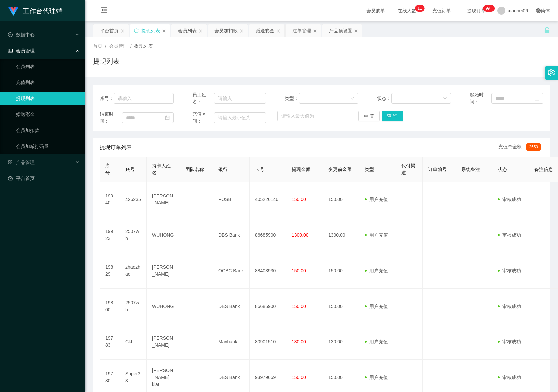 The width and height of the screenshot is (558, 392). What do you see at coordinates (130, 169) in the screenshot?
I see `span: 账号` at bounding box center [130, 169].